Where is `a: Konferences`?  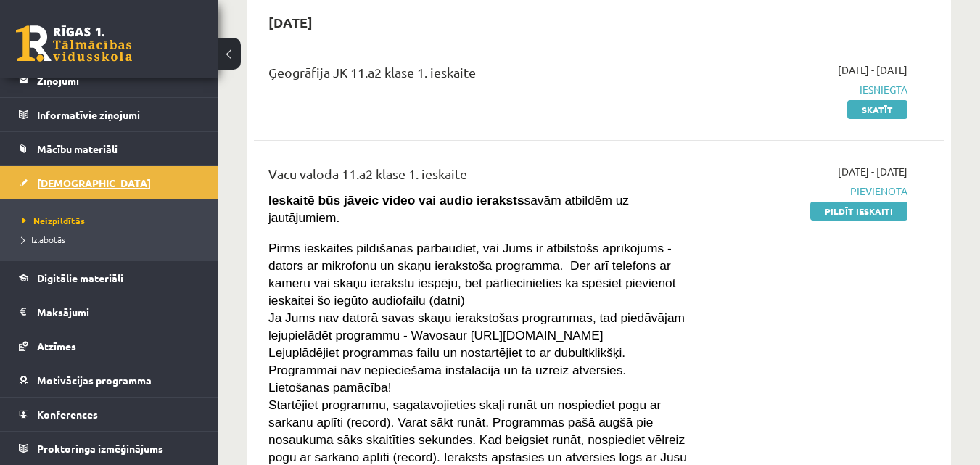 a: Konferences is located at coordinates (108, 415).